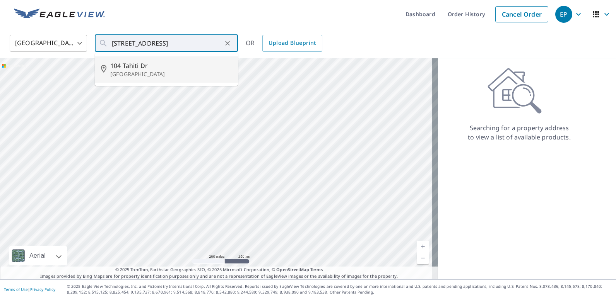  Describe the element at coordinates (519, 133) in the screenshot. I see `p: Searching for a property address to view a list of available products.` at that location.